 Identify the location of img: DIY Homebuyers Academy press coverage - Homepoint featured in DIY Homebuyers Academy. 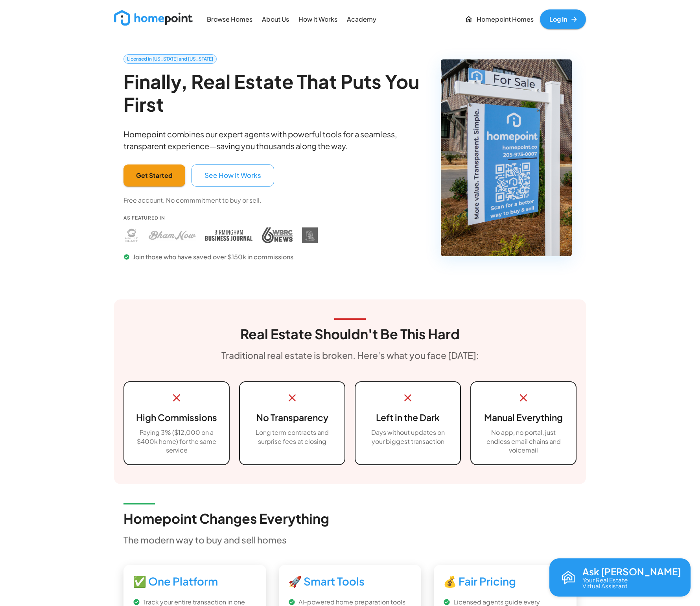
(310, 235).